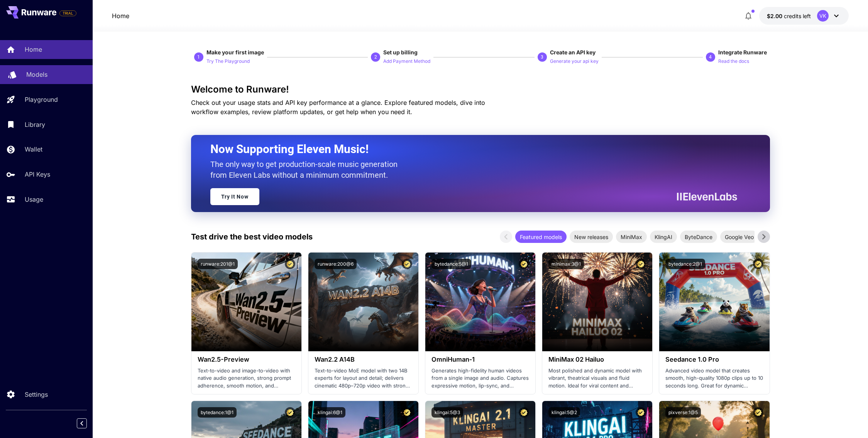 Image resolution: width=868 pixels, height=438 pixels. What do you see at coordinates (564, 413) in the screenshot?
I see `button: klingai:5@2` at bounding box center [564, 413].